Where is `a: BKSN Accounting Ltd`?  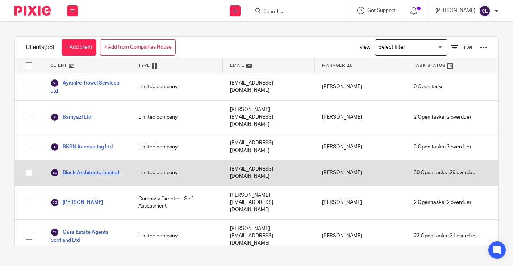 a: BKSN Accounting Ltd is located at coordinates (82, 147).